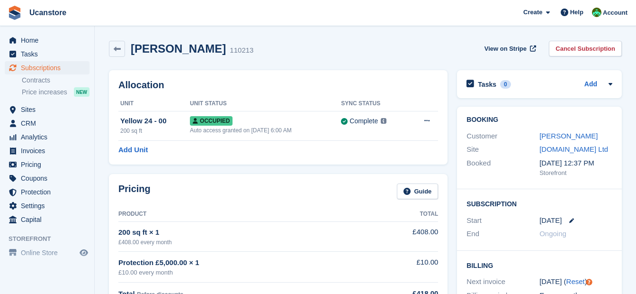  I want to click on div: Protection £5,000.00 × 1, so click(254, 262).